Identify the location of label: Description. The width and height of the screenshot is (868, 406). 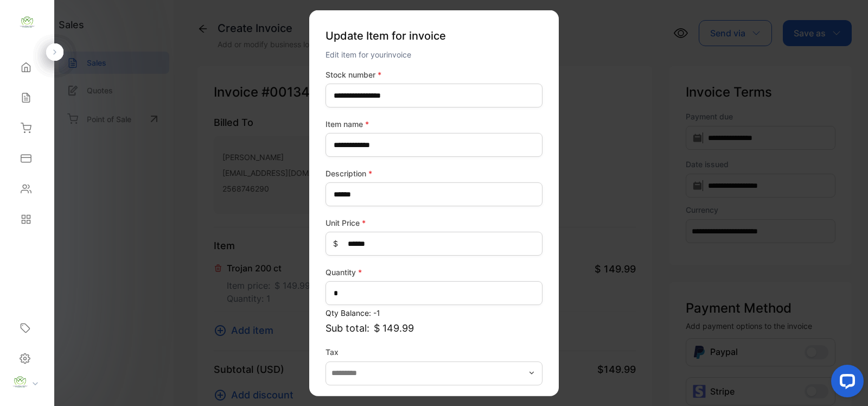
(434, 174).